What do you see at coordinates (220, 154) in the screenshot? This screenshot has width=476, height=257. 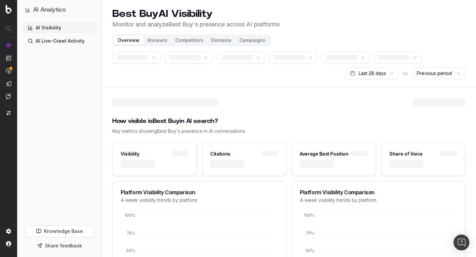 I see `div: Citations` at bounding box center [220, 154].